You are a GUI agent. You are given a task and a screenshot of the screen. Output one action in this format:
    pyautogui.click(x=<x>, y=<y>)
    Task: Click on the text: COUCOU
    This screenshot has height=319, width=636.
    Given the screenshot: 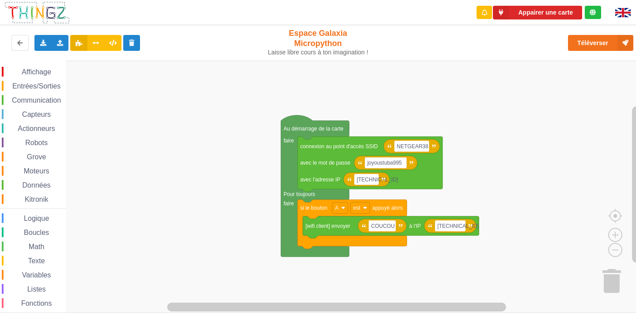 What is the action you would take?
    pyautogui.click(x=383, y=226)
    